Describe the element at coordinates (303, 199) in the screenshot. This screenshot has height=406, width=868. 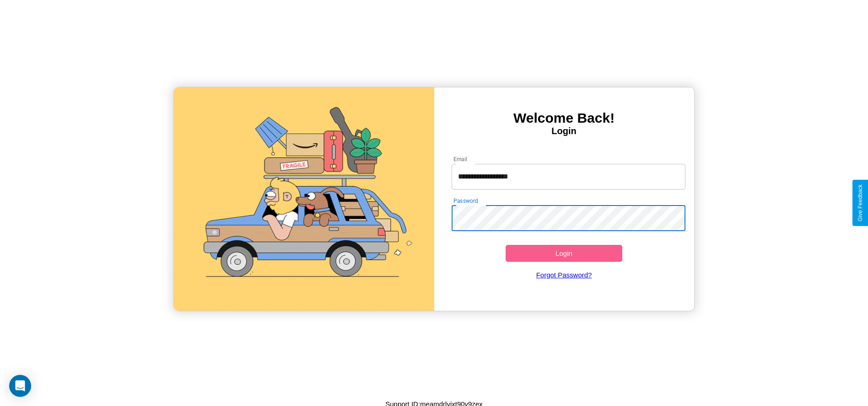
I see `img: gif` at that location.